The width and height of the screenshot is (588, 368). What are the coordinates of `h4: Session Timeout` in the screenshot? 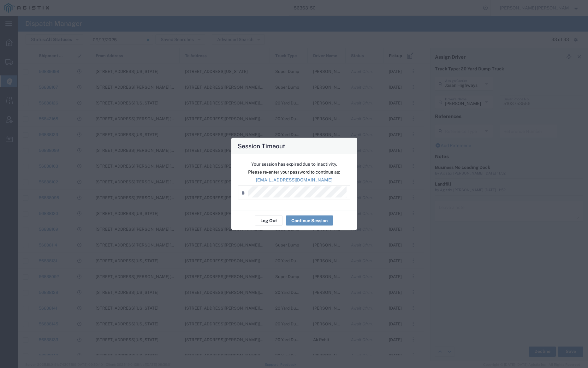 It's located at (261, 146).